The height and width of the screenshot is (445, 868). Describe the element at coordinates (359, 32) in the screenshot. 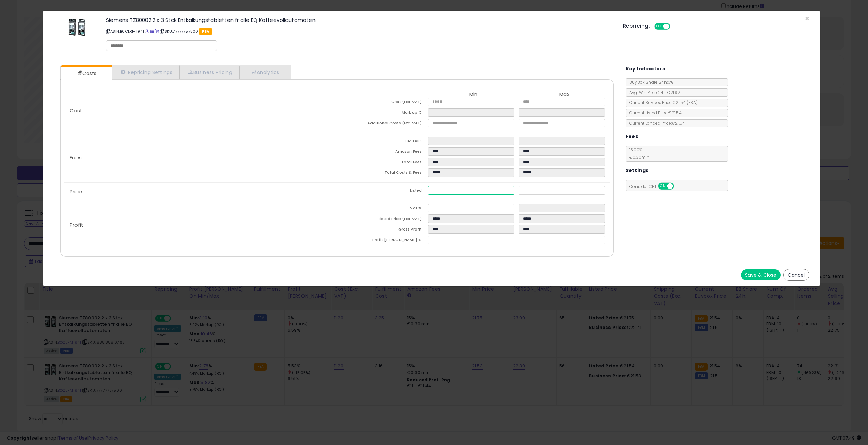

I see `p: ASIN: B0CLRMT941 | SKU: 77777757500` at that location.